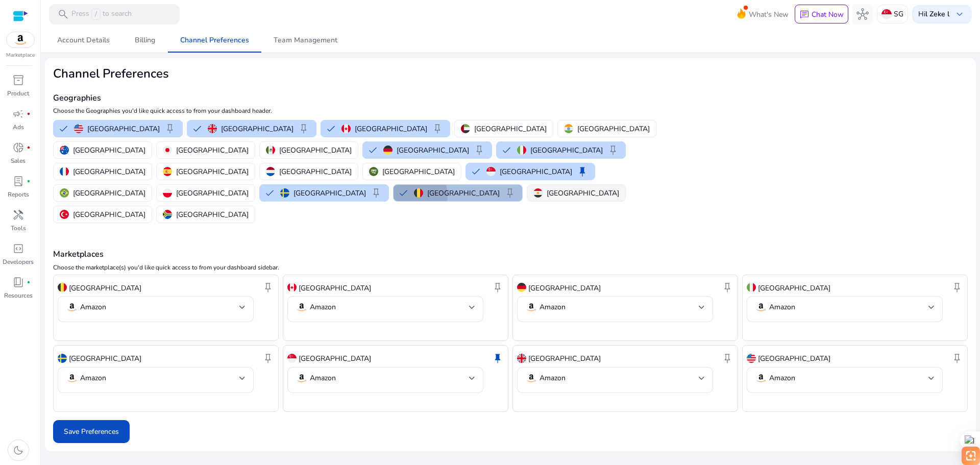 Image resolution: width=980 pixels, height=465 pixels. Describe the element at coordinates (18, 161) in the screenshot. I see `p: Sales` at that location.